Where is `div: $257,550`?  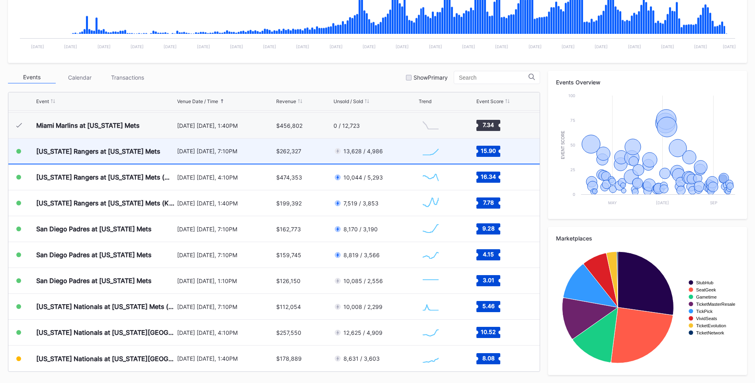
div: $257,550 is located at coordinates (289, 332).